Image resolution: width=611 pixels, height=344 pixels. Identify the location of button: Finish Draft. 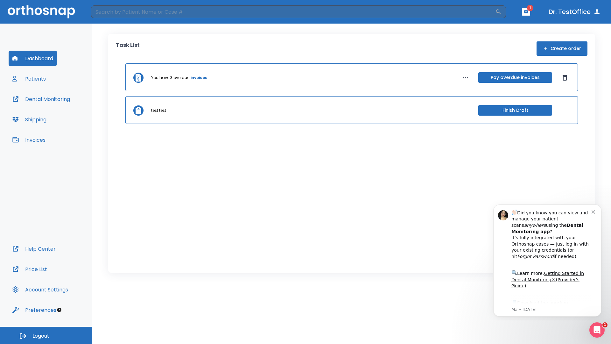
(516, 110).